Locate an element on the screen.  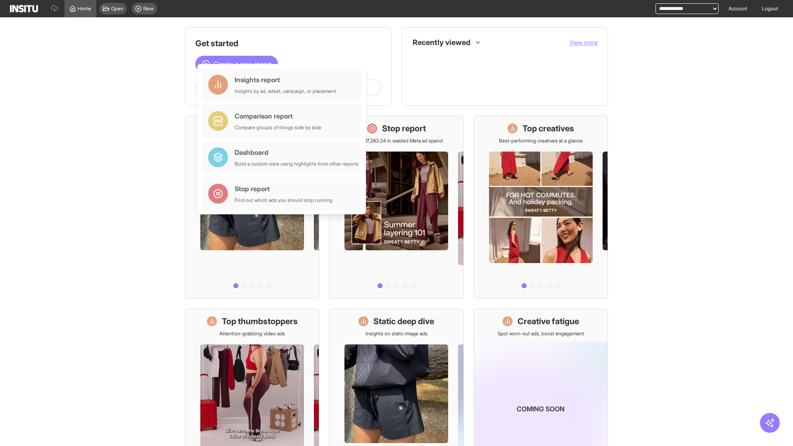
a: What's live nowSee all active ads instantly is located at coordinates (252, 207).